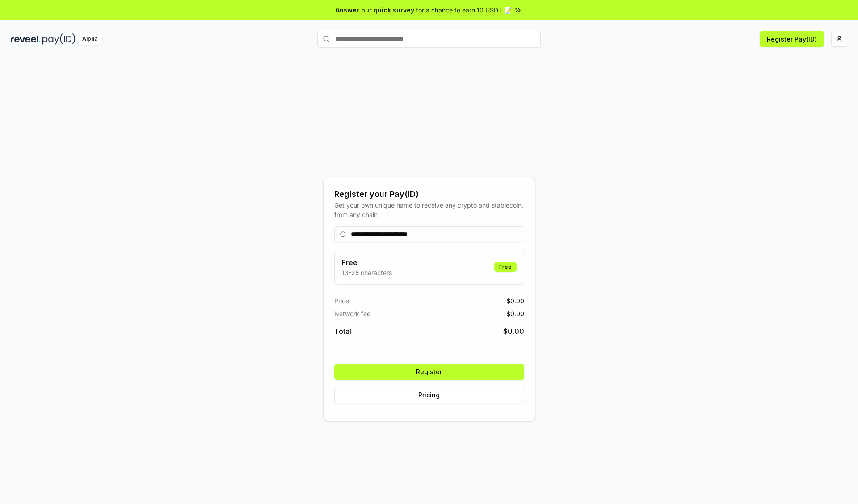  I want to click on img: pay_id, so click(59, 39).